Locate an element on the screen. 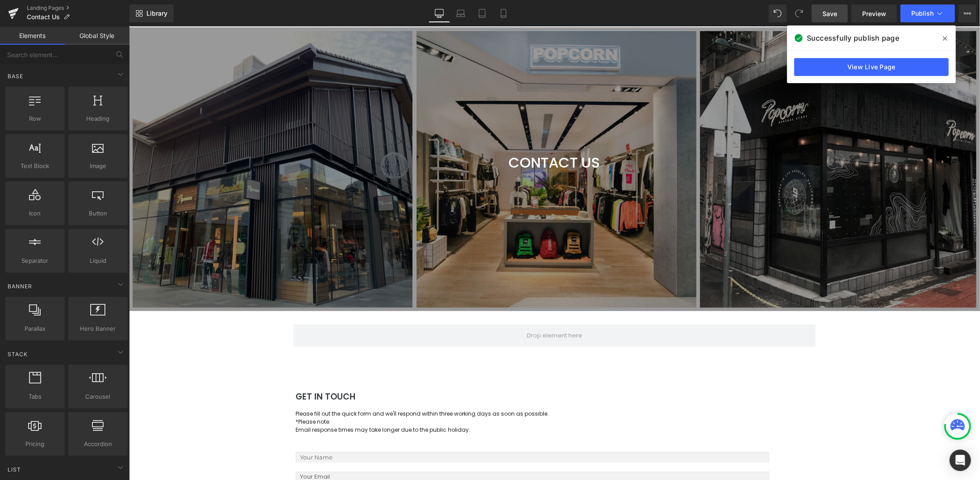 This screenshot has height=480, width=980. a: View Live Page is located at coordinates (872, 67).